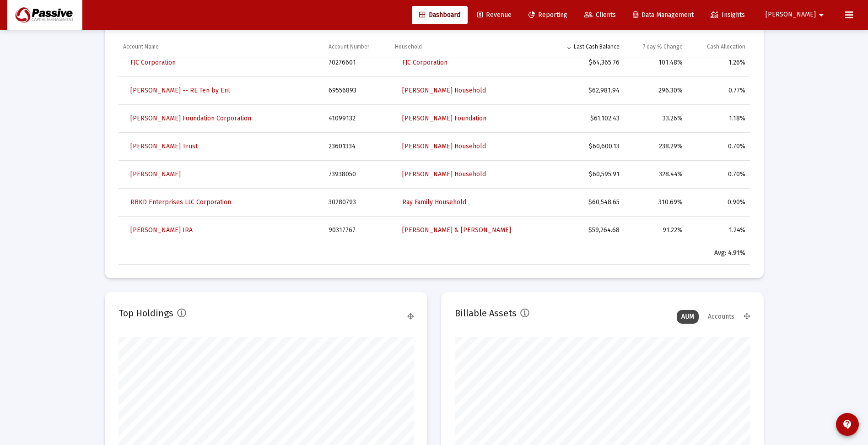  Describe the element at coordinates (440, 15) in the screenshot. I see `span: Dashboard` at that location.